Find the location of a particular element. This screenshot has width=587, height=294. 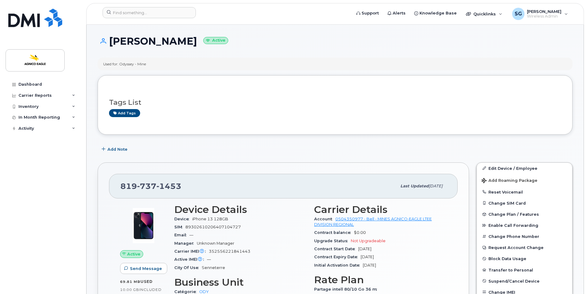

h3: Rate Plan is located at coordinates (380, 280).